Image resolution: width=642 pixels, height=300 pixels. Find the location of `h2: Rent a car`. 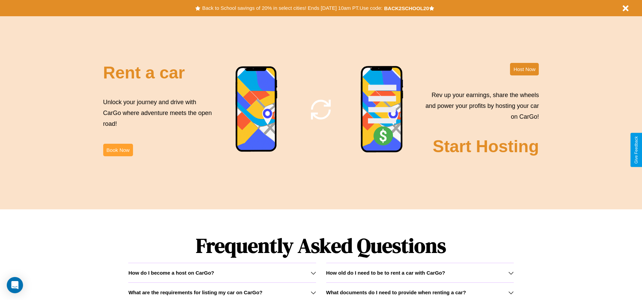

h2: Rent a car is located at coordinates (144, 73).